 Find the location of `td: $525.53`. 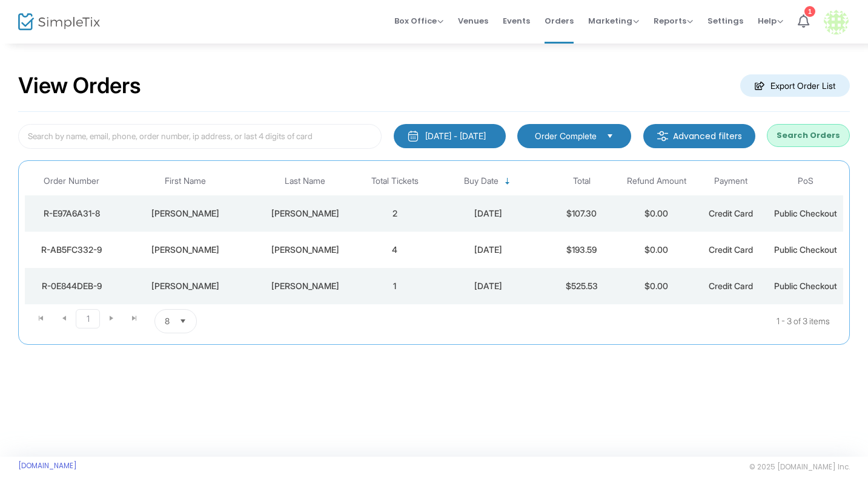

td: $525.53 is located at coordinates (581, 286).